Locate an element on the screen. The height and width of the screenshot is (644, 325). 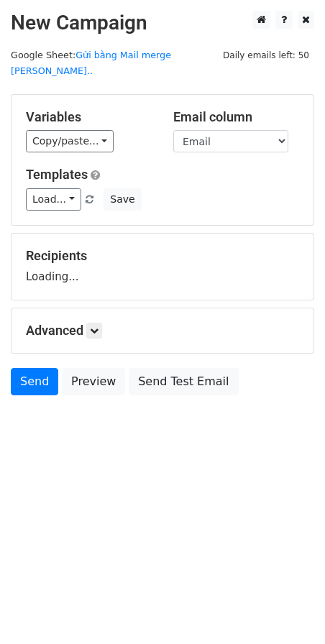
a: Copy/paste... is located at coordinates (70, 141).